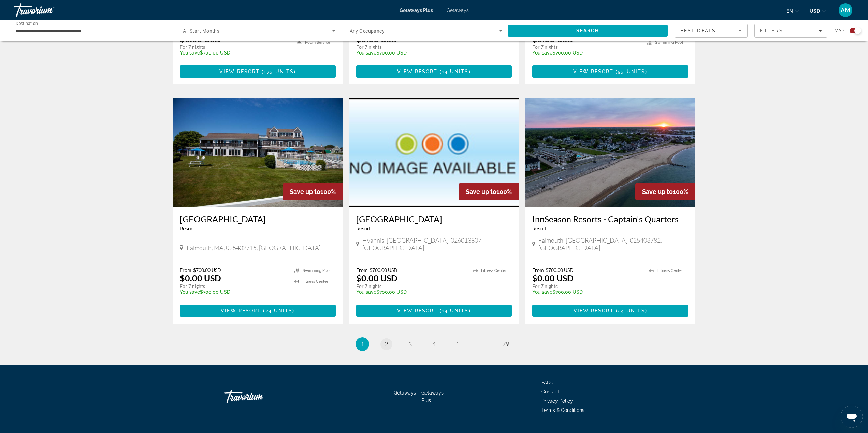 The image size is (868, 433). What do you see at coordinates (610, 219) in the screenshot?
I see `h3: InnSeason Resorts - Captain's Quarters` at bounding box center [610, 219].